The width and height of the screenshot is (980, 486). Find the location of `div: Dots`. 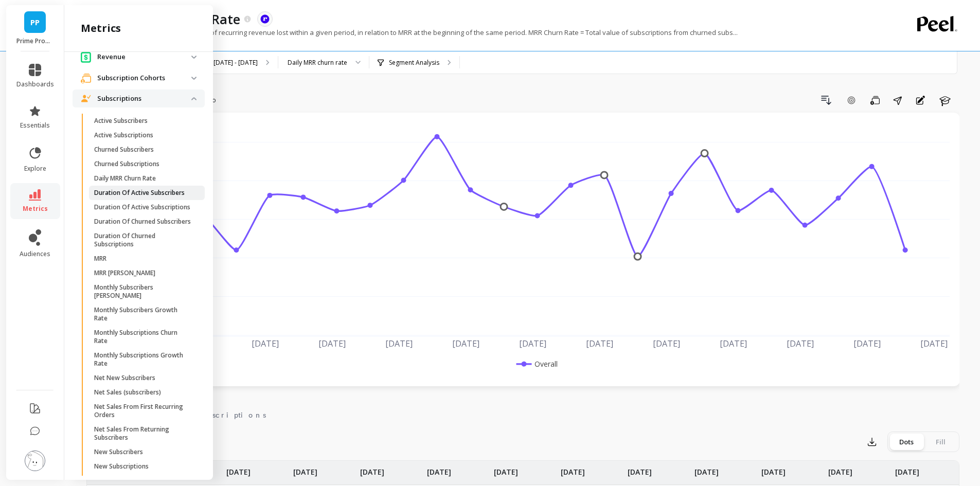

div: Dots is located at coordinates (907, 442).